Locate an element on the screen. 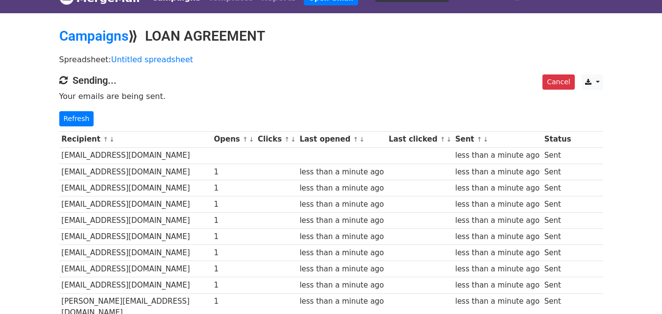 This screenshot has width=662, height=314. th: Sent is located at coordinates (497, 139).